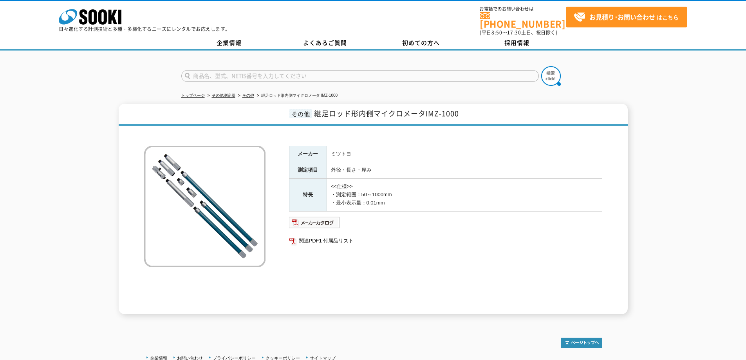 This screenshot has height=360, width=746. Describe the element at coordinates (626, 17) in the screenshot. I see `a: お見積り･お問い合わせはこちら` at that location.